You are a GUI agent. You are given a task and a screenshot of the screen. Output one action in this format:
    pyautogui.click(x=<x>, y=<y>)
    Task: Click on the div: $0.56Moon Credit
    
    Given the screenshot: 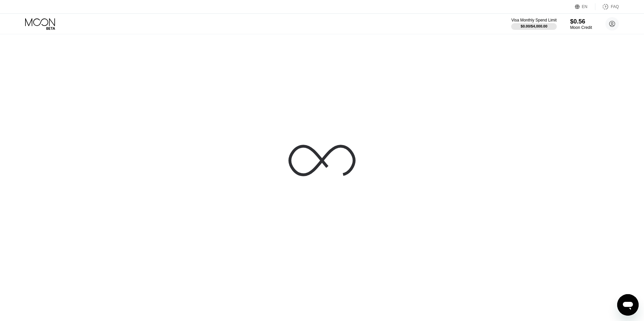 What is the action you would take?
    pyautogui.click(x=581, y=24)
    